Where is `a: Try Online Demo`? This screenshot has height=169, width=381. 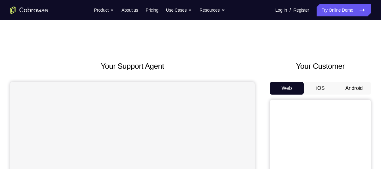
a: Try Online Demo is located at coordinates (343, 10).